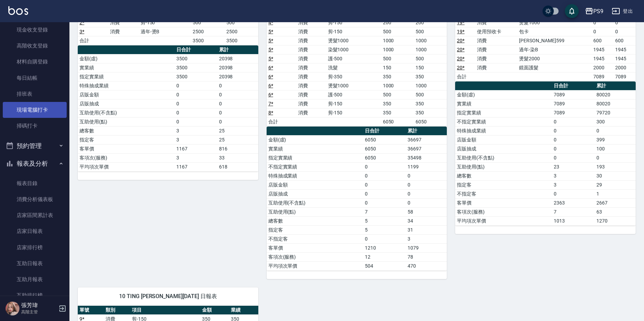 Image resolution: width=644 pixels, height=321 pixels. Describe the element at coordinates (353, 95) in the screenshot. I see `td: 護-500` at that location.